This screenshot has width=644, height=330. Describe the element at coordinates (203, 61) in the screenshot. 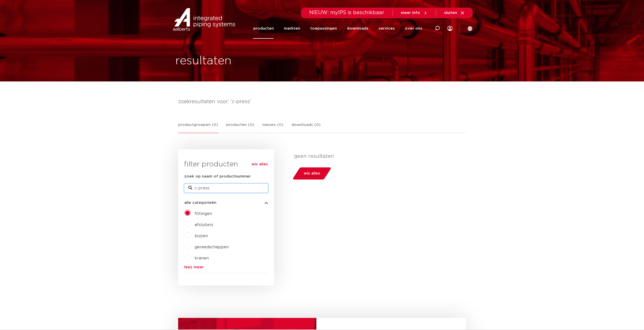

I see `h1: resultaten` at that location.